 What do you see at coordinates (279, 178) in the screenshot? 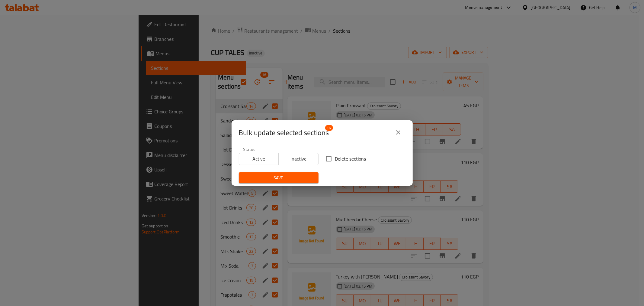
I see `span: Save` at bounding box center [279, 178].